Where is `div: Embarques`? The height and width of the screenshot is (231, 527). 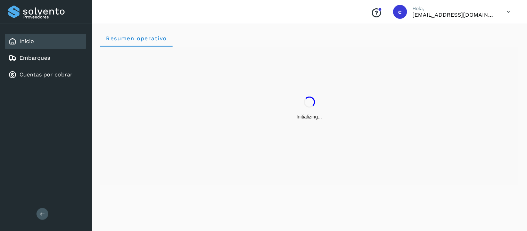 div: Embarques is located at coordinates (46, 58).